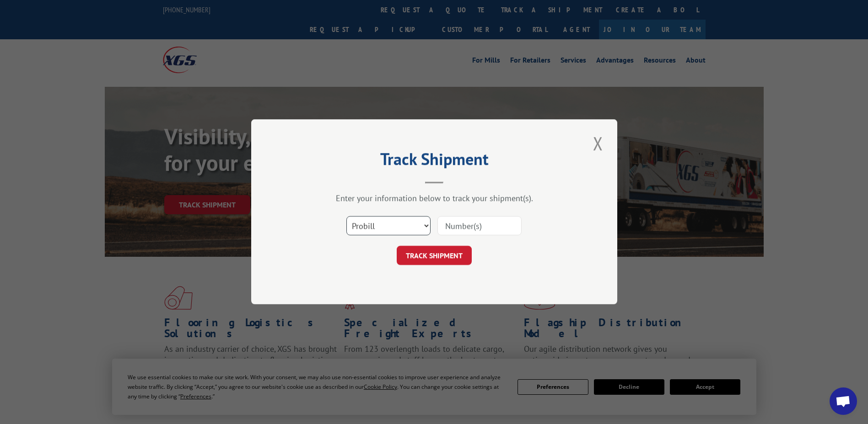  Describe the element at coordinates (434, 199) in the screenshot. I see `div: Enter your information below to track your shipment(s).` at that location.